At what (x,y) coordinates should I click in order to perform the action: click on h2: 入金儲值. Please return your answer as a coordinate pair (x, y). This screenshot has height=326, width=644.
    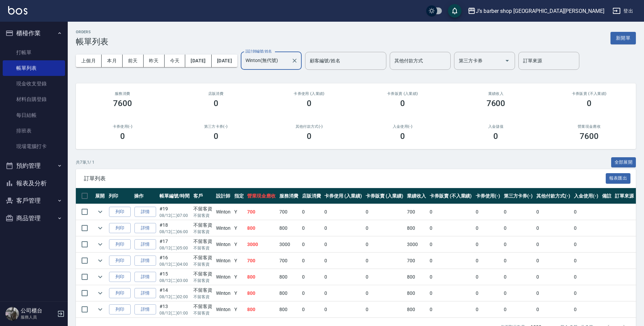
    Looking at the image, I should click on (496, 126).